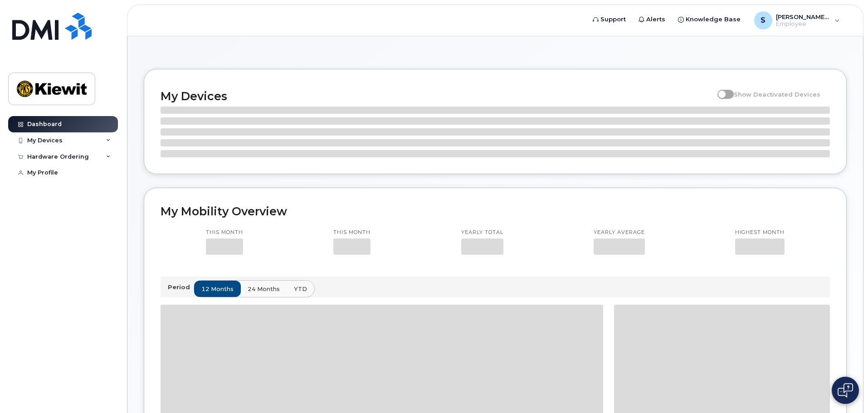 The height and width of the screenshot is (413, 868). I want to click on input: Show Deactivated Devices, so click(721, 89).